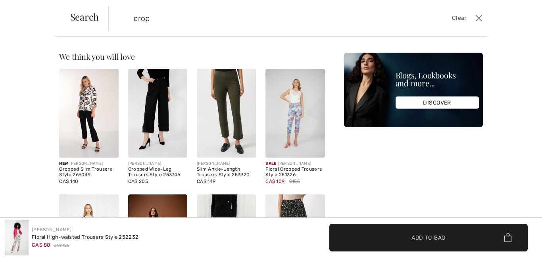  What do you see at coordinates (428, 238) in the screenshot?
I see `span: Add to Bag` at bounding box center [428, 238].